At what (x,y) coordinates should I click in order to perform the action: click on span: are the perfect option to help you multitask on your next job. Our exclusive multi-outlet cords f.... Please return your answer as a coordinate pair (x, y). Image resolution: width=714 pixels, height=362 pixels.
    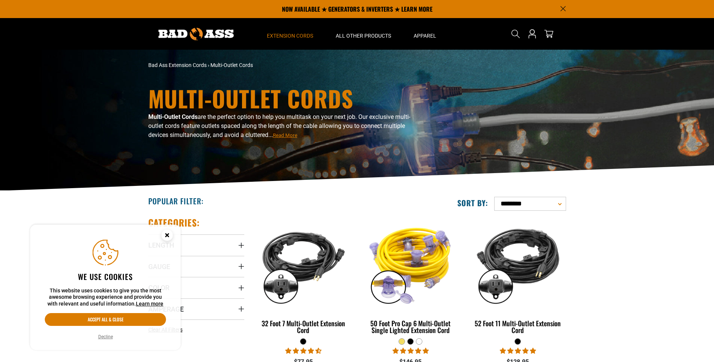
    Looking at the image, I should click on (279, 126).